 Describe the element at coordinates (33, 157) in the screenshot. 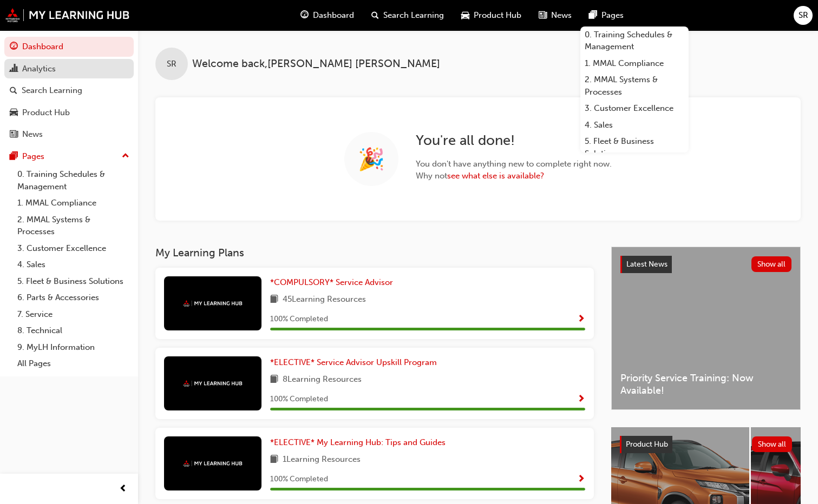

I see `div: Pages` at that location.